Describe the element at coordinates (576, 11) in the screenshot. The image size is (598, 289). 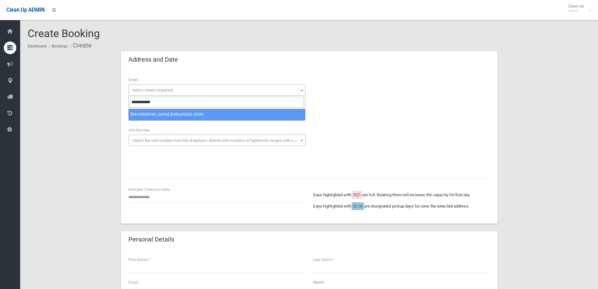
I see `small: Admin` at that location.